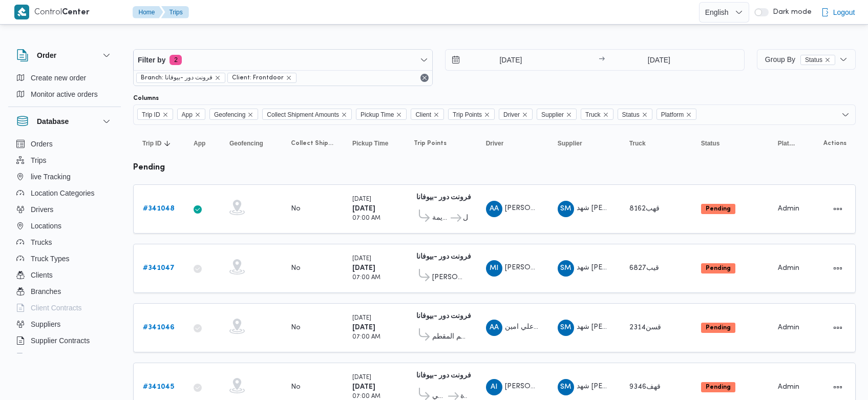 Image resolution: width=868 pixels, height=400 pixels. What do you see at coordinates (565, 268) in the screenshot?
I see `span: SM` at bounding box center [565, 268].